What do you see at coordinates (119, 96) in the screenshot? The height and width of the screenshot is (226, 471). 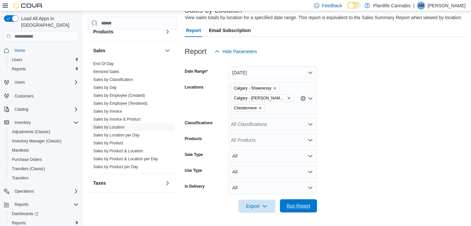 I see `span: Sales by Employee (Created)` at bounding box center [119, 96].